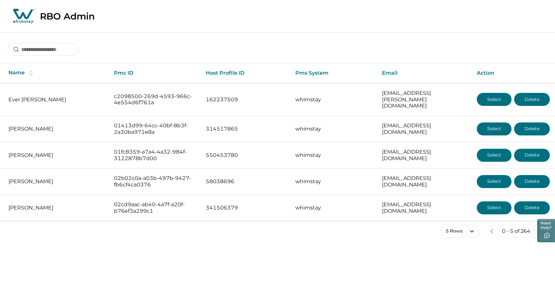 This screenshot has width=555, height=291. What do you see at coordinates (333, 73) in the screenshot?
I see `th: Pms System` at bounding box center [333, 73].